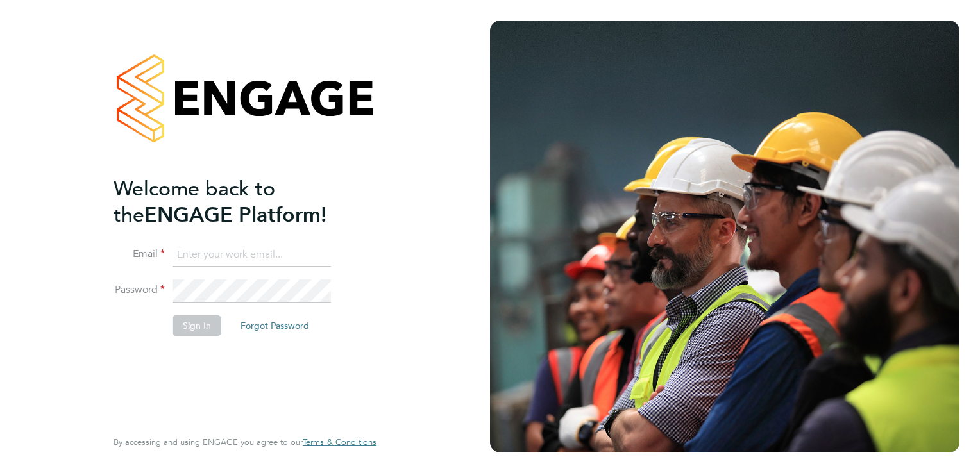  What do you see at coordinates (197, 326) in the screenshot?
I see `button: Sign In` at bounding box center [197, 326].